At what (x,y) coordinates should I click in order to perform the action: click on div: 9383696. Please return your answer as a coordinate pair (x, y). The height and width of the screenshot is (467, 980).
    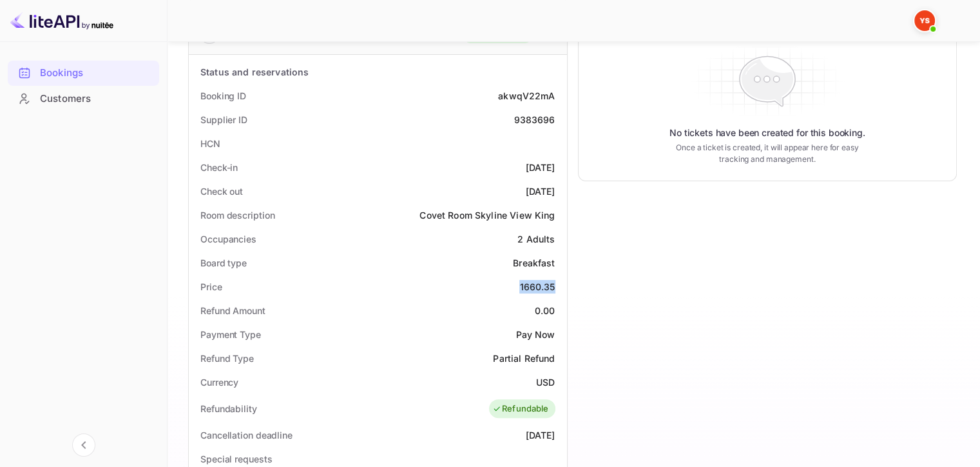
    Looking at the image, I should click on (534, 119).